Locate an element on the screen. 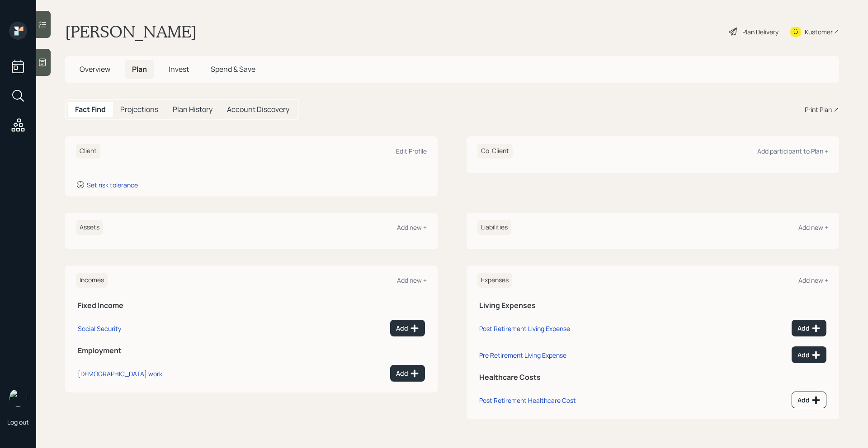  div: Post Retirement Healthcare Cost is located at coordinates (528, 400).